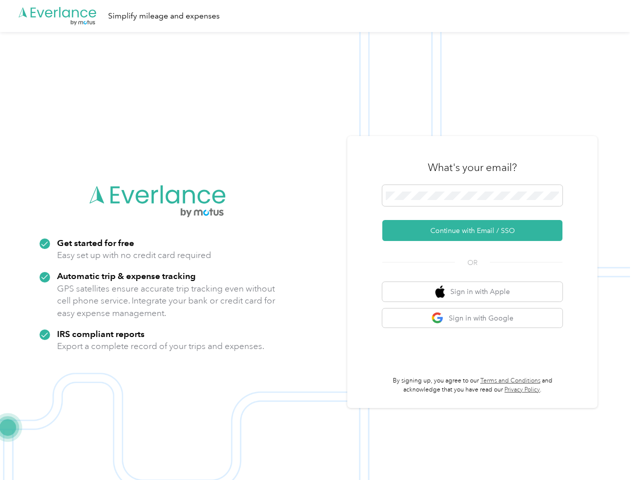 This screenshot has width=635, height=480. Describe the element at coordinates (164, 16) in the screenshot. I see `div: Simplify mileage and expenses` at that location.